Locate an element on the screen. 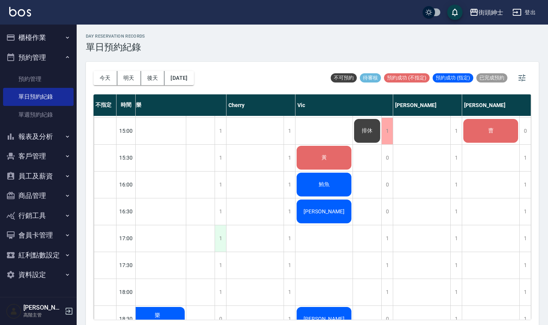 The width and height of the screenshot is (548, 325). button: 後天 is located at coordinates (153, 78).